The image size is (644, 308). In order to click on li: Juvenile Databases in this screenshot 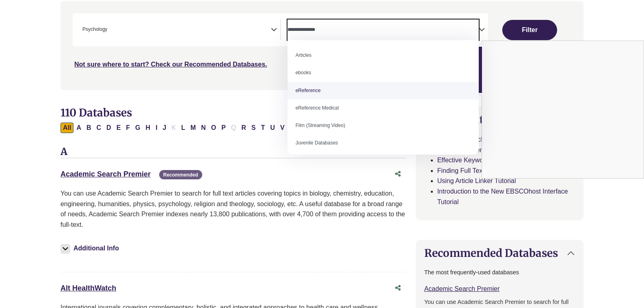, I will do `click(383, 143)`.